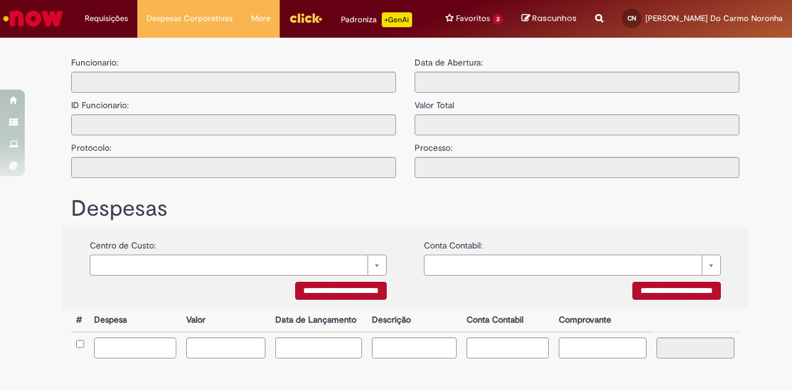 The image size is (792, 390). I want to click on h1: Despesas, so click(405, 209).